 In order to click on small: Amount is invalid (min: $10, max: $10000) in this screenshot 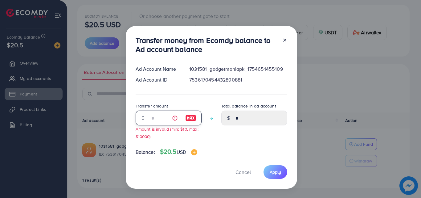, I will do `click(167, 132)`.